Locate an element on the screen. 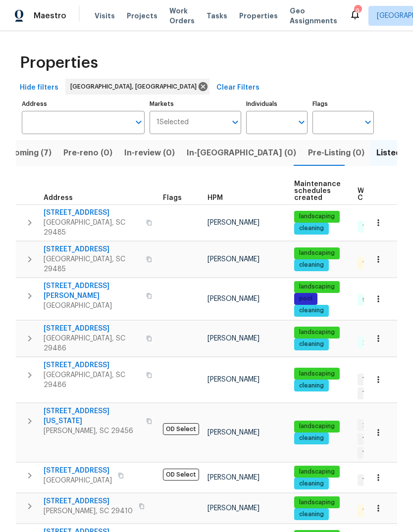 This screenshot has height=532, width=413. button: Hide filters is located at coordinates (39, 87).